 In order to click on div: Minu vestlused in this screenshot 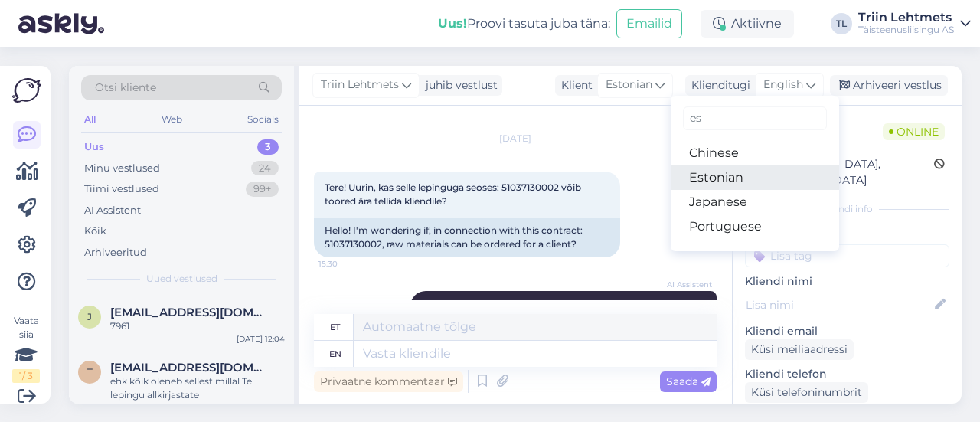, I will do `click(122, 169)`.